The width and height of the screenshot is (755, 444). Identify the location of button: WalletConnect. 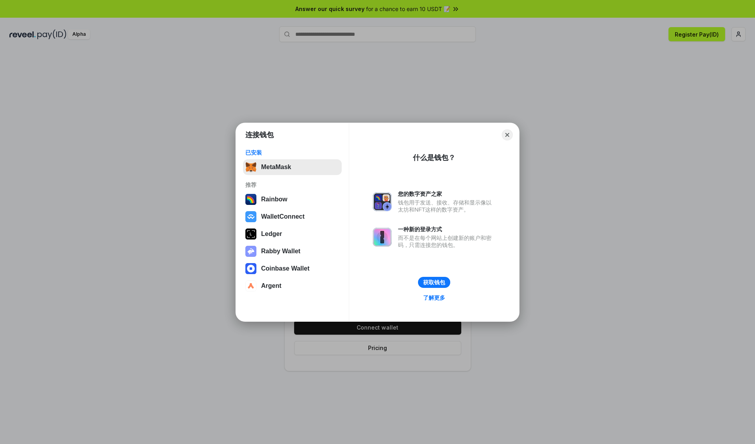
(292, 217).